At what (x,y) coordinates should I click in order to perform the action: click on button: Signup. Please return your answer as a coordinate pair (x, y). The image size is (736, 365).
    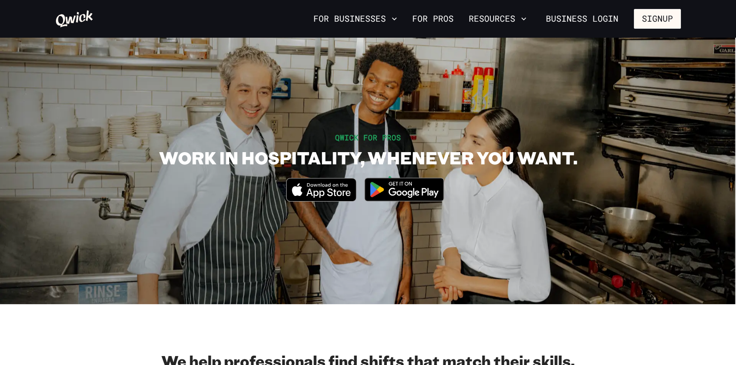
    Looking at the image, I should click on (657, 19).